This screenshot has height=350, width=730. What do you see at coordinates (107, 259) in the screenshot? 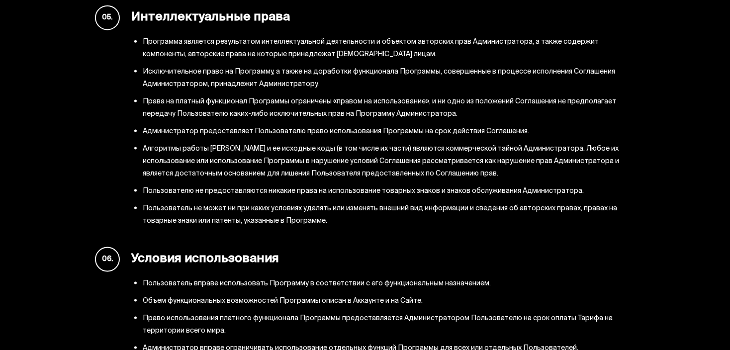
I see `span: 06.` at bounding box center [107, 259].